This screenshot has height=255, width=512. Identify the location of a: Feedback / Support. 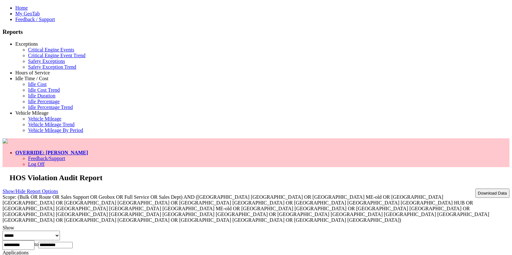
(35, 19).